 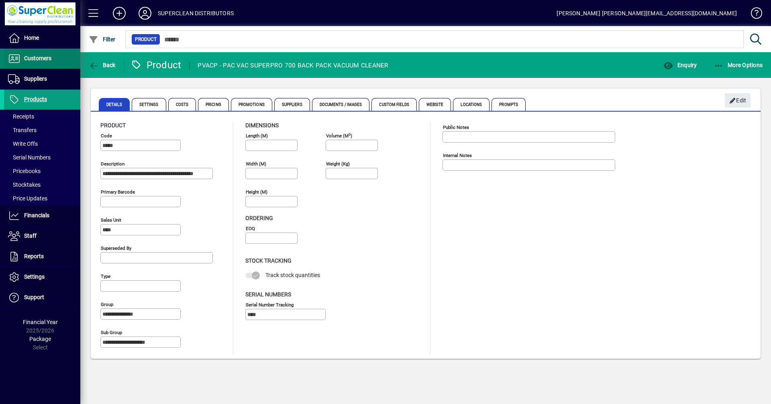 What do you see at coordinates (457, 155) in the screenshot?
I see `mat-label: Internal Notes` at bounding box center [457, 155].